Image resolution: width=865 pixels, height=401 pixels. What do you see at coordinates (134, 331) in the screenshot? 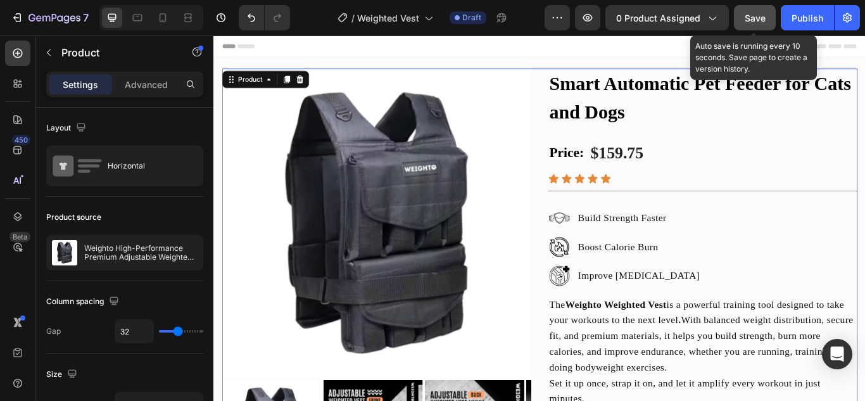
I see `input: Auto` at bounding box center [134, 331].